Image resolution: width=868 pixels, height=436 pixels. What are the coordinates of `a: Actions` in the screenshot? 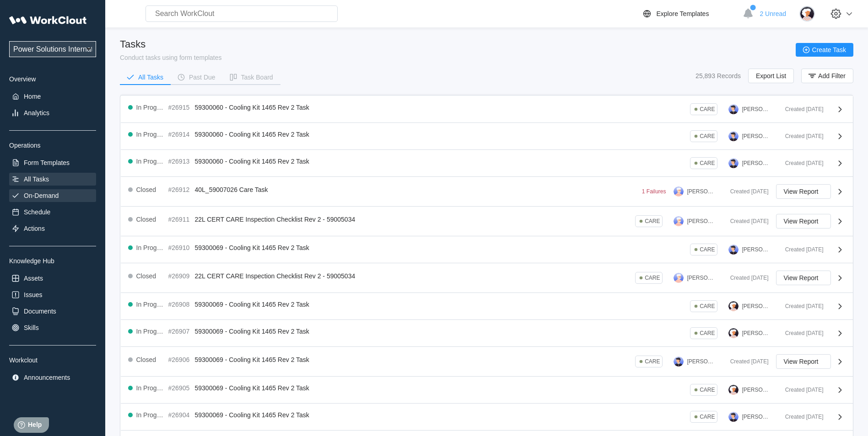 It's located at (52, 228).